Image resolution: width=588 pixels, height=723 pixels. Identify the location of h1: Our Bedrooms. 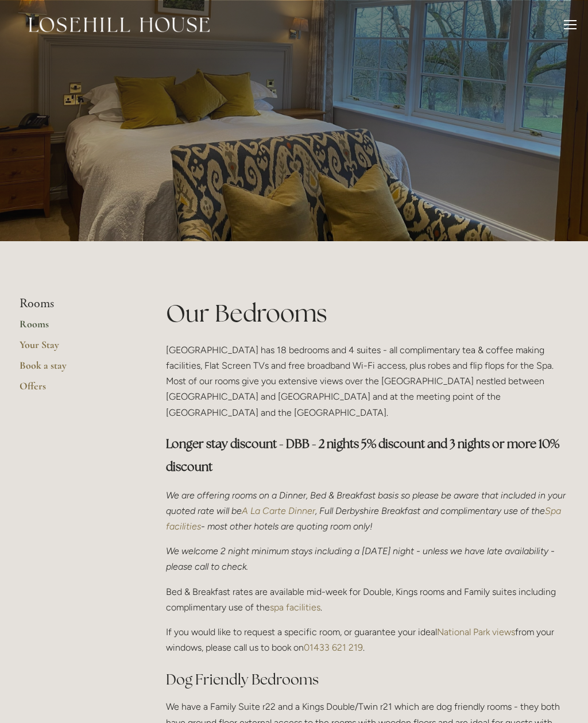
(367, 313).